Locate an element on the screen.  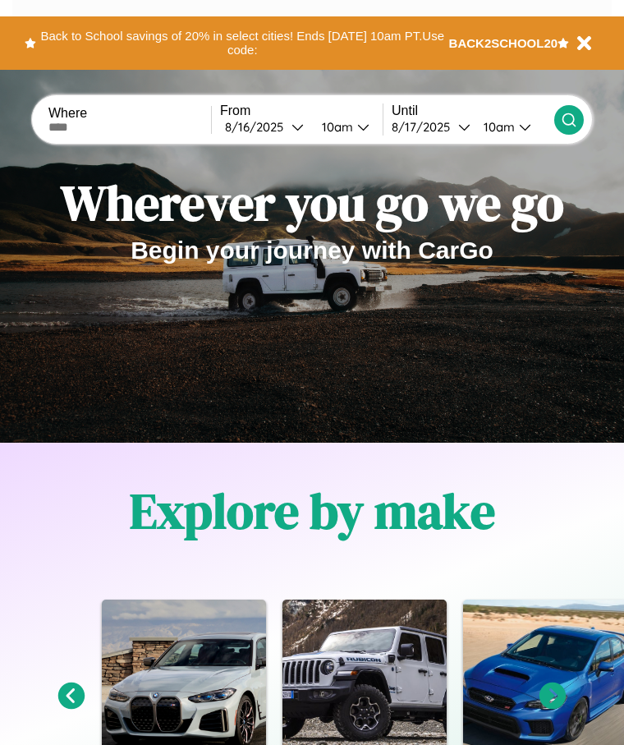
h1: Explore by make is located at coordinates (312, 511).